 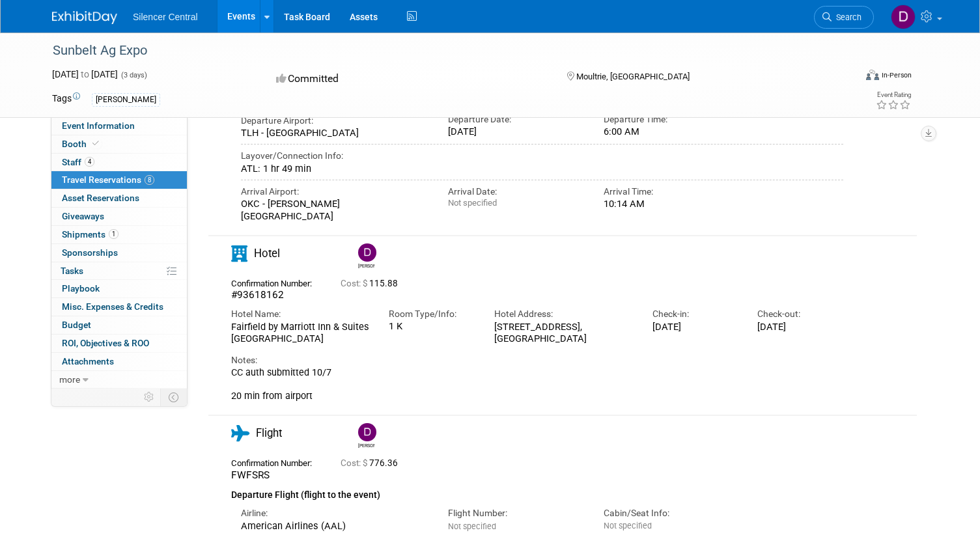 What do you see at coordinates (89, 162) in the screenshot?
I see `span: 4` at bounding box center [89, 162].